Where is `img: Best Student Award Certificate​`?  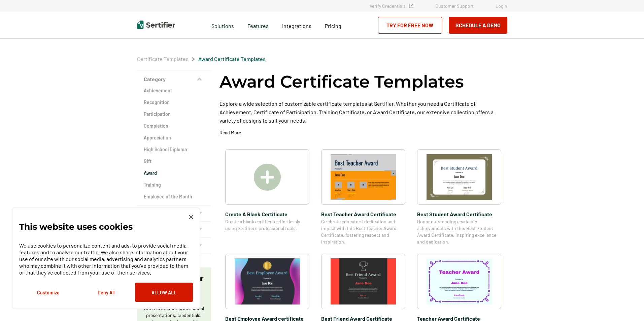 img: Best Student Award Certificate​ is located at coordinates (459, 177).